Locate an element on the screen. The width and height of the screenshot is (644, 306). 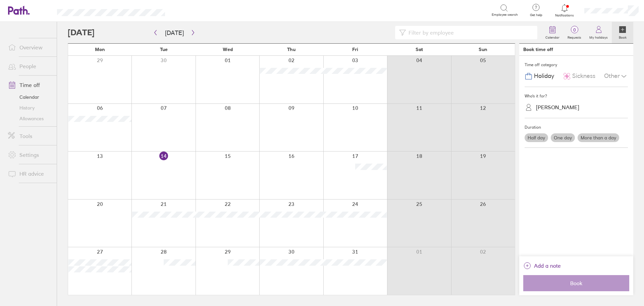
a: People is located at coordinates (30, 66).